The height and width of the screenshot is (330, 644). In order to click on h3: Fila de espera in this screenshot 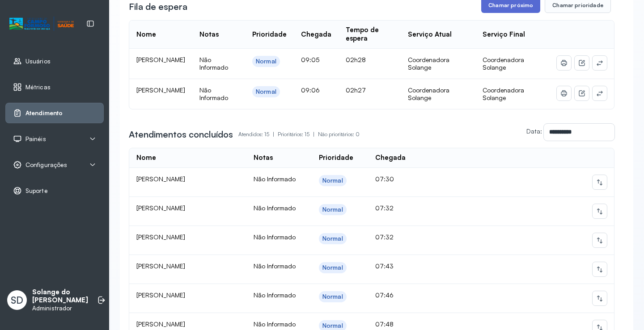, I will do `click(157, 6)`.